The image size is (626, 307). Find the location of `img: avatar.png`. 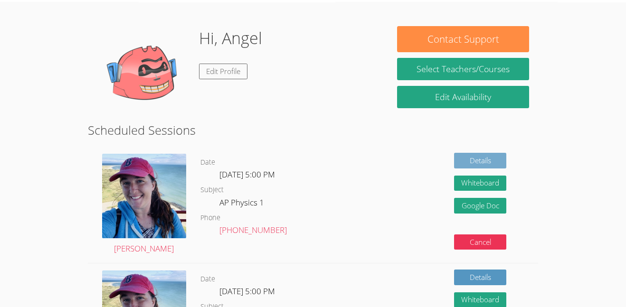

img: avatar.png is located at coordinates (144, 196).